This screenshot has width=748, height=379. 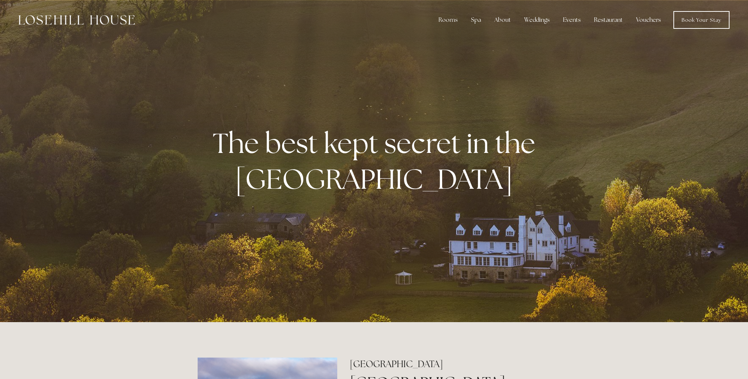 What do you see at coordinates (701, 20) in the screenshot?
I see `a: Book Your Stay` at bounding box center [701, 20].